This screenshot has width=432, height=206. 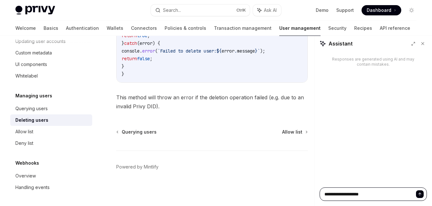 I want to click on span: message, so click(x=246, y=51).